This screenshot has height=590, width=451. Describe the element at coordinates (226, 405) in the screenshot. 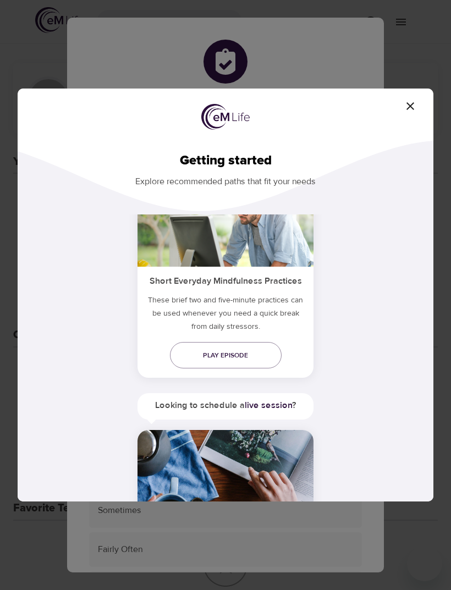

I see `h5: Looking to schedule a ?` at that location.